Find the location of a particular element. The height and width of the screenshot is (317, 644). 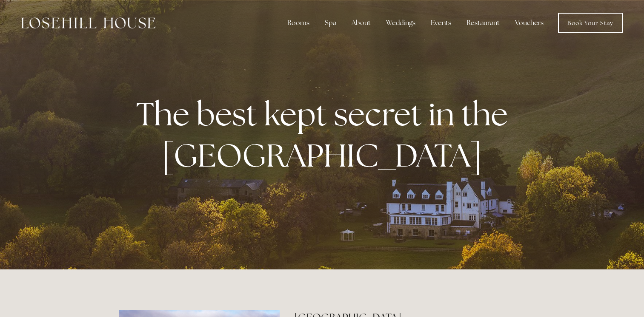

a: Vouchers is located at coordinates (529, 23).